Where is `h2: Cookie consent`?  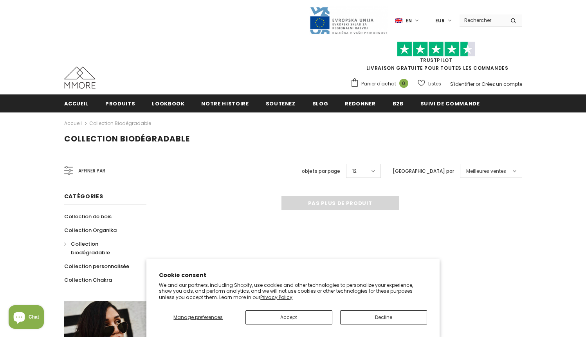 h2: Cookie consent is located at coordinates (293, 275).